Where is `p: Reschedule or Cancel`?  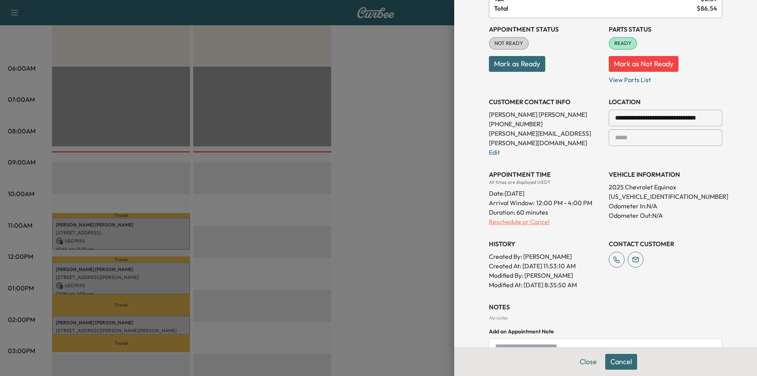
p: Reschedule or Cancel is located at coordinates (546, 222).